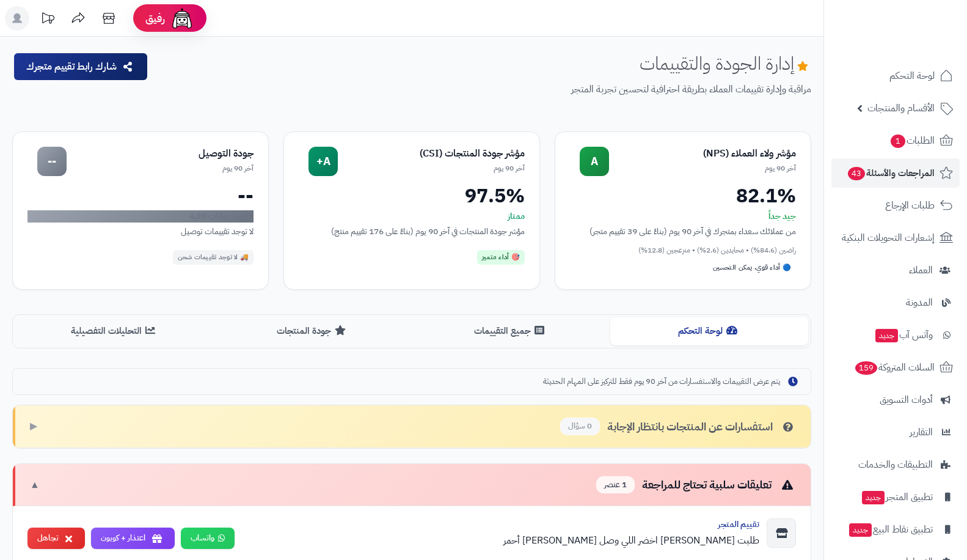 Image resolution: width=967 pixels, height=560 pixels. I want to click on span: الطلبات, so click(912, 141).